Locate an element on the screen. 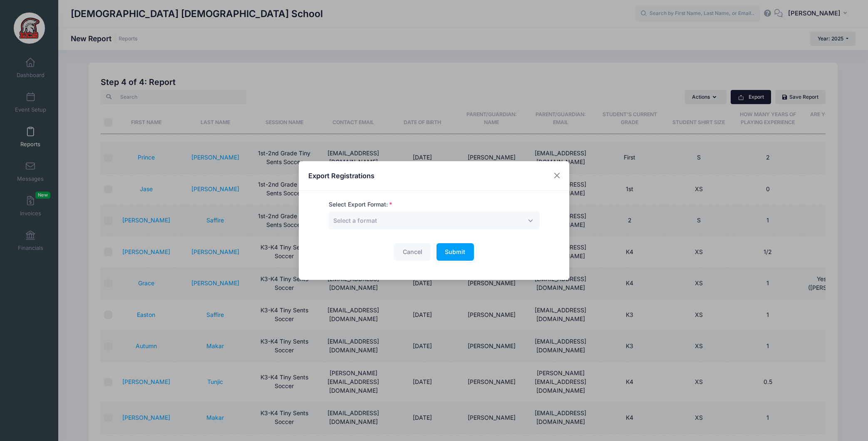 The image size is (868, 441). h4: Export Registrations is located at coordinates (341, 176).